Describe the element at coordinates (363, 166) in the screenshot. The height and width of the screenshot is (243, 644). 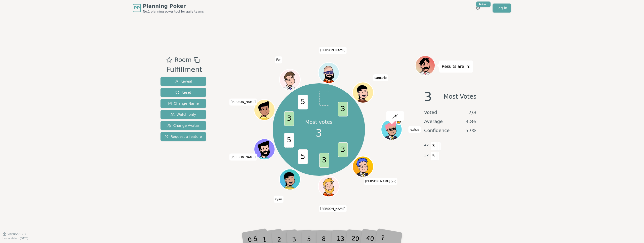
I see `button: Click to change your avatar` at that location.